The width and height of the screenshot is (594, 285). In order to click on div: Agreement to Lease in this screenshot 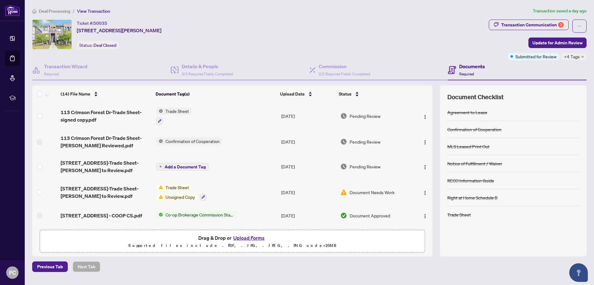, I will do `click(467, 112)`.